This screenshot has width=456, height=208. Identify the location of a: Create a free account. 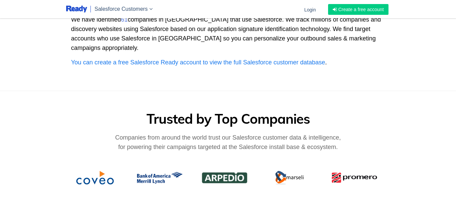
(358, 9).